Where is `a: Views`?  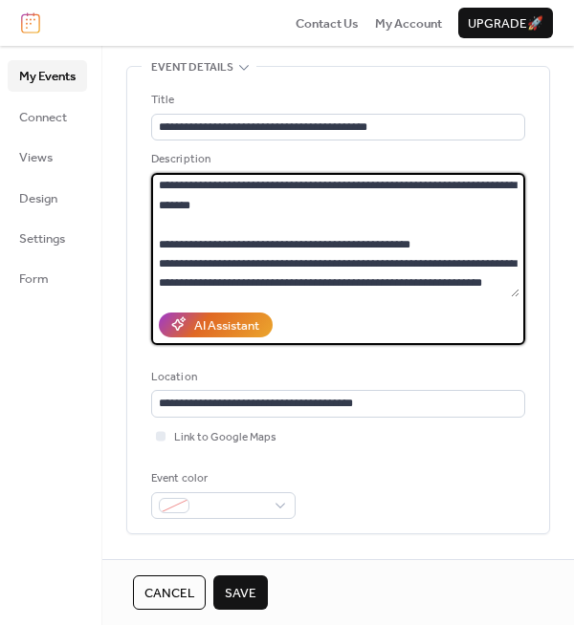 a: Views is located at coordinates (47, 157).